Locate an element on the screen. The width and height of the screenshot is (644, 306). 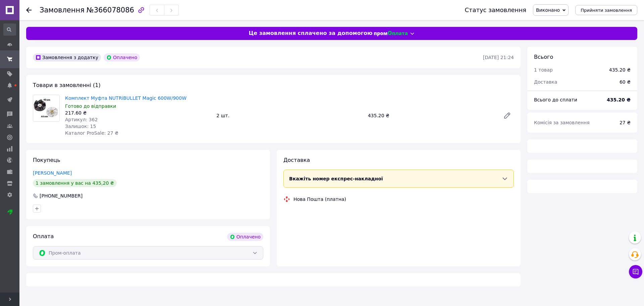
div: 60 ₴ is located at coordinates (625, 82).